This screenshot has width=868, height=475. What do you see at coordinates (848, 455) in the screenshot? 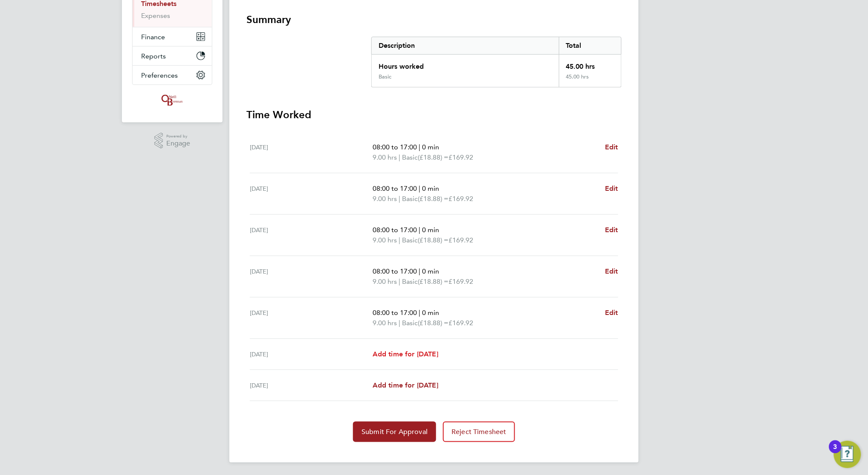
I see `button: Open Resource Center, 3 new notifications` at bounding box center [848, 455].